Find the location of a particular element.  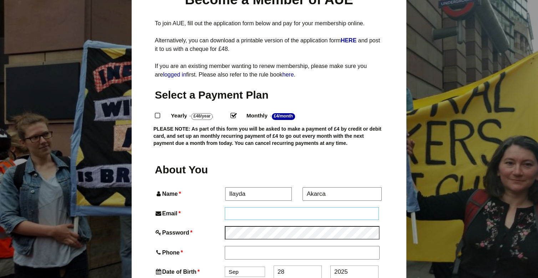

label: Monthly - . is located at coordinates (276, 116).